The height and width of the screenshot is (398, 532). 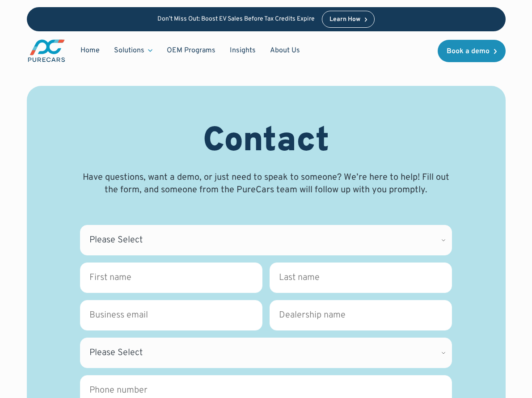 I want to click on div: Book a demo, so click(x=468, y=51).